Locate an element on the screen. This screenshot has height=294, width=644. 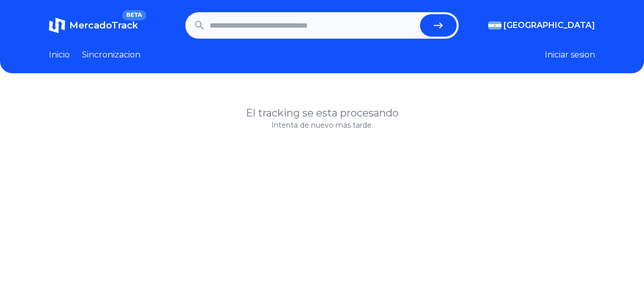
h1: El tracking se esta procesando is located at coordinates (322, 113).